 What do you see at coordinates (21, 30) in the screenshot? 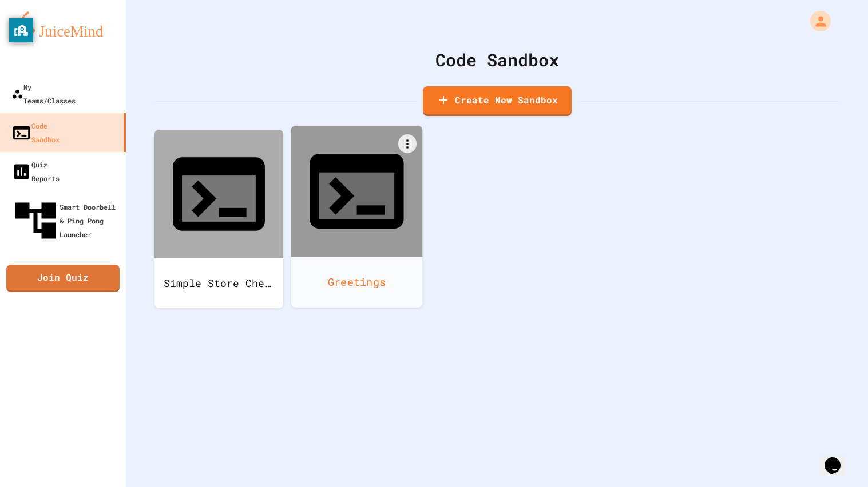
I see `button: privacy banner` at bounding box center [21, 30].